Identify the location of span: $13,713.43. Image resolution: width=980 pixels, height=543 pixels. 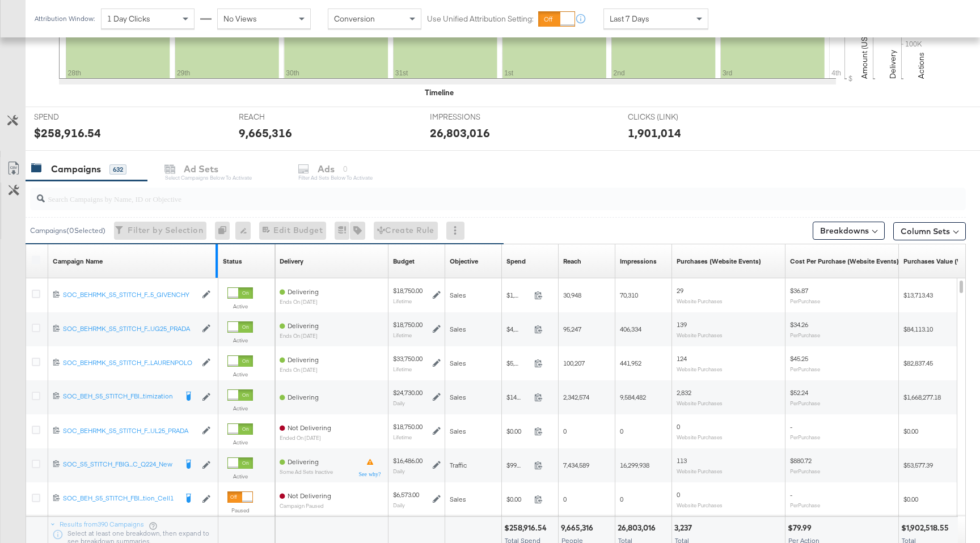
(918, 295).